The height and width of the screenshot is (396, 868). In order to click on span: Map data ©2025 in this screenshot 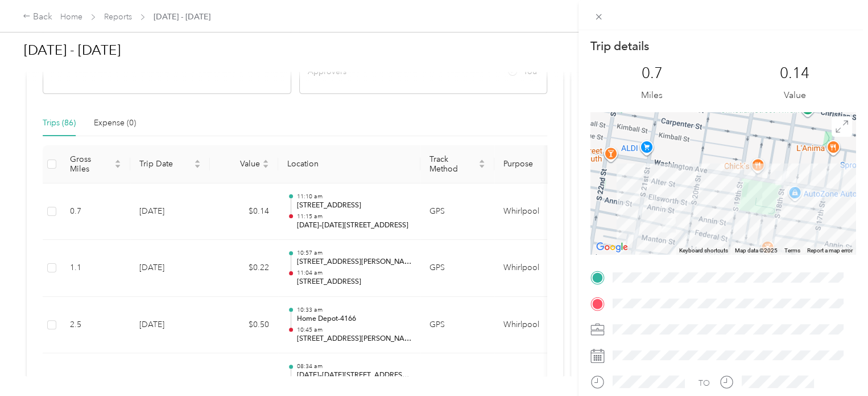, I will do `click(756, 250)`.